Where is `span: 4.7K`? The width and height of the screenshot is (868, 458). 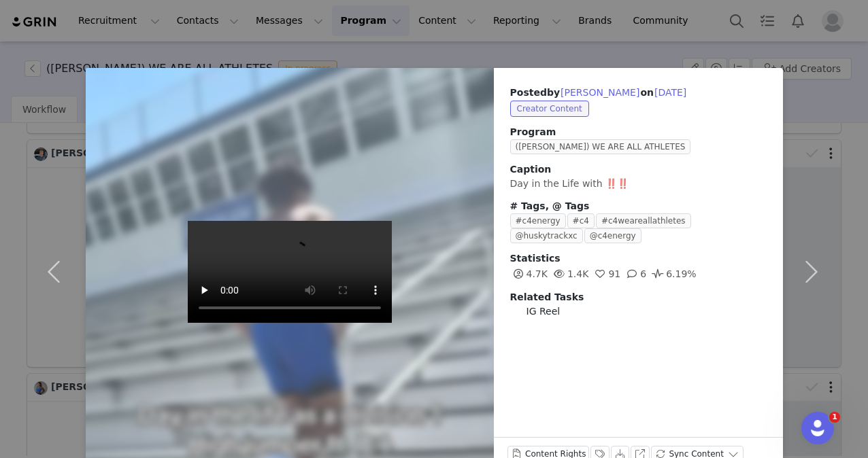
span: 4.7K is located at coordinates (528, 274).